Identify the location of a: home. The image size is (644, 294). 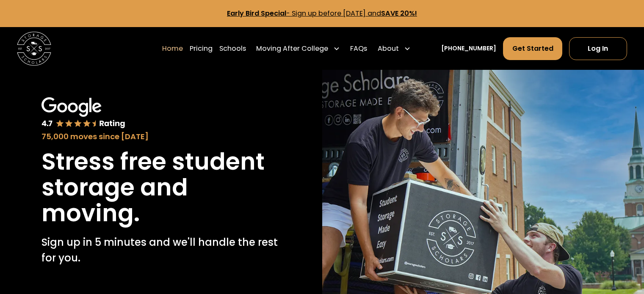
(34, 49).